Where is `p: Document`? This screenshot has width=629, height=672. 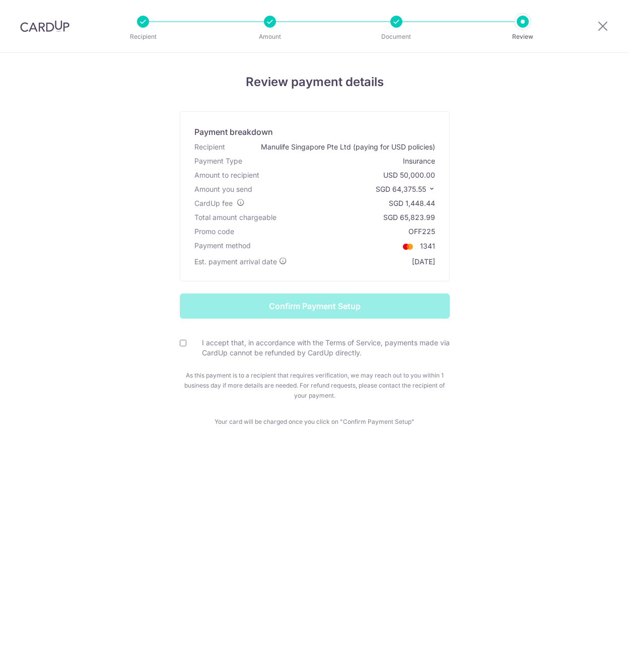 p: Document is located at coordinates (396, 37).